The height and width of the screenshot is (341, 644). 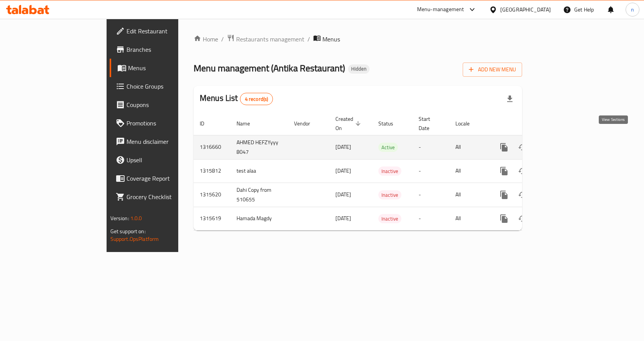 What do you see at coordinates (349, 123) in the screenshot?
I see `span: Created On` at bounding box center [349, 123].